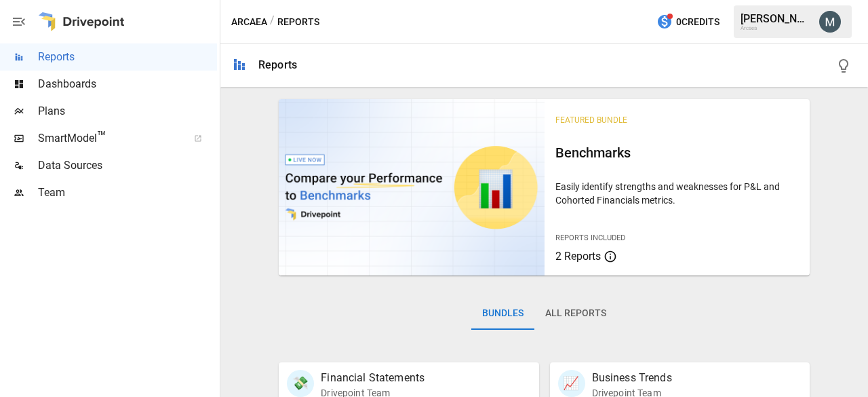  Describe the element at coordinates (677, 152) in the screenshot. I see `h6: Benchmarks` at that location.